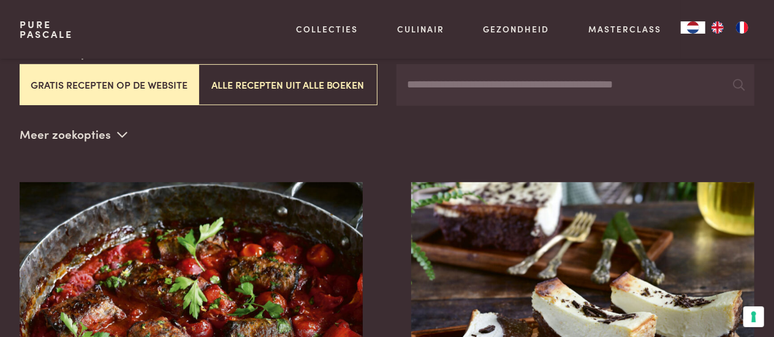 The width and height of the screenshot is (774, 337). What do you see at coordinates (742, 28) in the screenshot?
I see `a: FR` at bounding box center [742, 28].